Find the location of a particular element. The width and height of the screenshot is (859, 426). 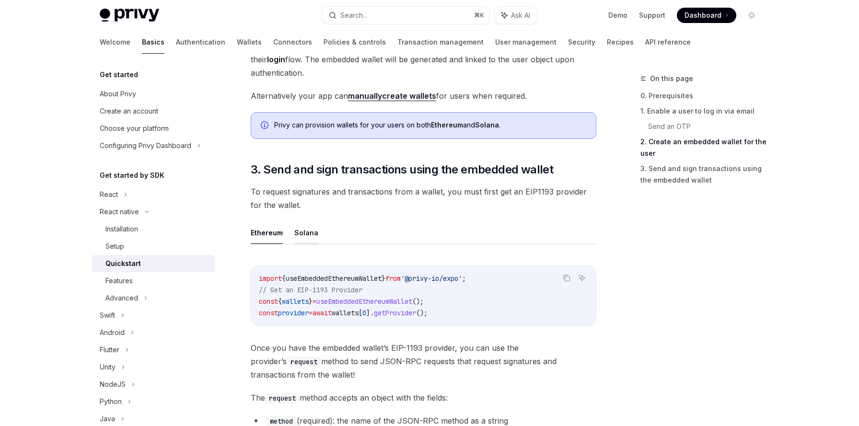

a: manuallycreate wallets is located at coordinates (392, 96).